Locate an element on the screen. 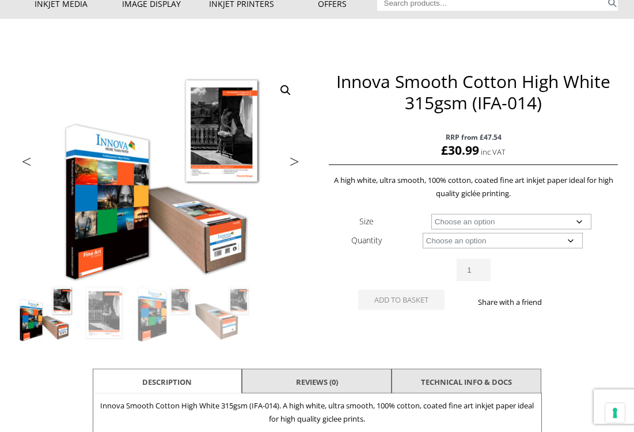  input: Product quantity is located at coordinates (473, 270).